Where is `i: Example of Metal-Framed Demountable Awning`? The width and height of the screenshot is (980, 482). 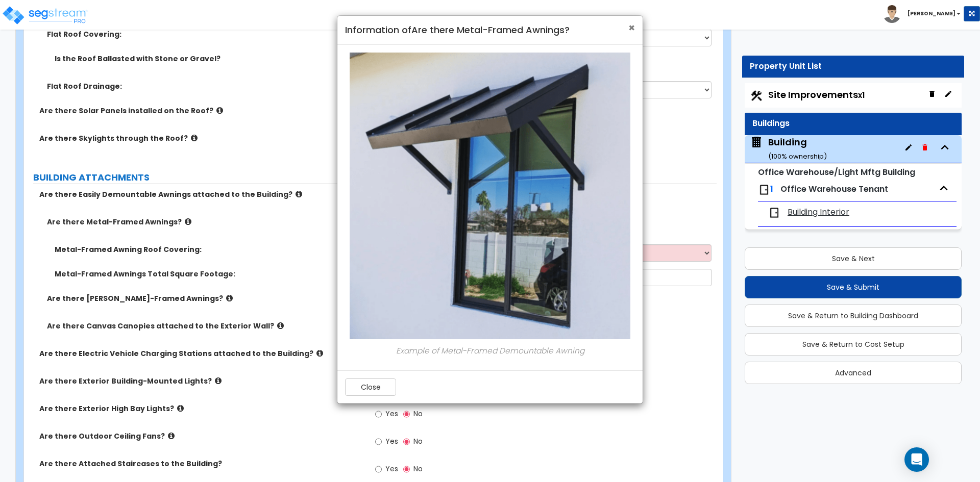
i: Example of Metal-Framed Demountable Awning is located at coordinates (490, 351).